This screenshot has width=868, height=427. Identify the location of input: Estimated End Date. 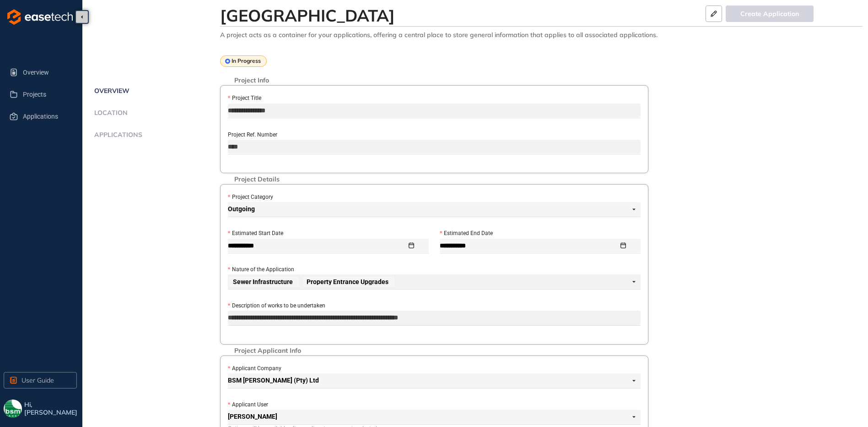
(529, 245).